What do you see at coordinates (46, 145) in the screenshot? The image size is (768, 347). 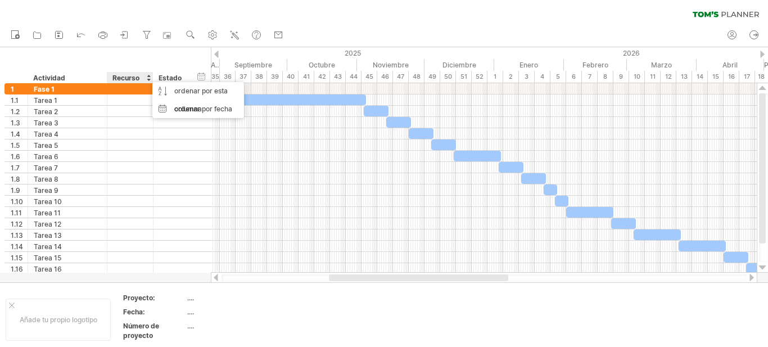 I see `font: Tarea 5` at bounding box center [46, 145].